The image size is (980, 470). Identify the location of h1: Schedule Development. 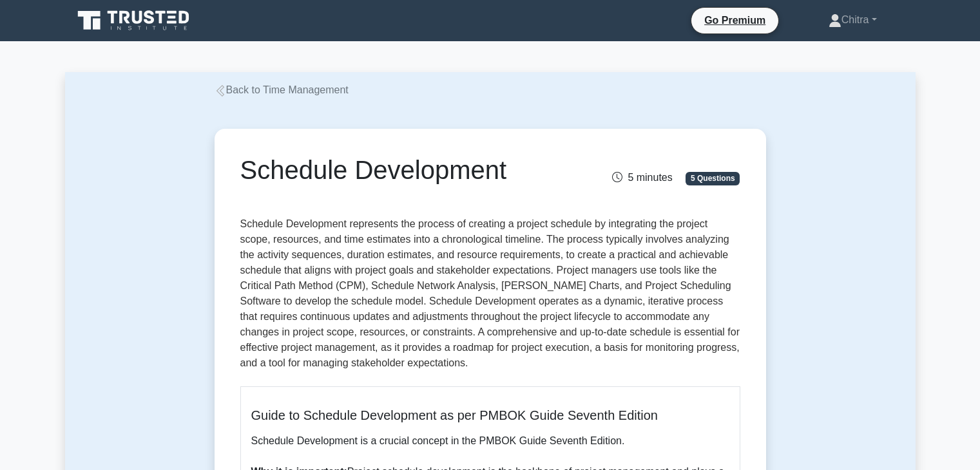
(404, 170).